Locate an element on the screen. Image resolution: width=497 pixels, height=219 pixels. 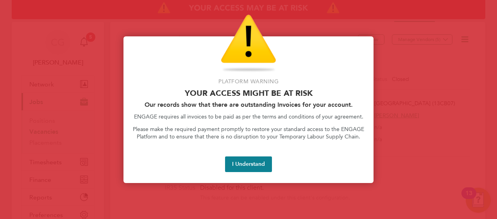
h2: Our records show that there are outstanding Invoices for your account. is located at coordinates (249, 104).